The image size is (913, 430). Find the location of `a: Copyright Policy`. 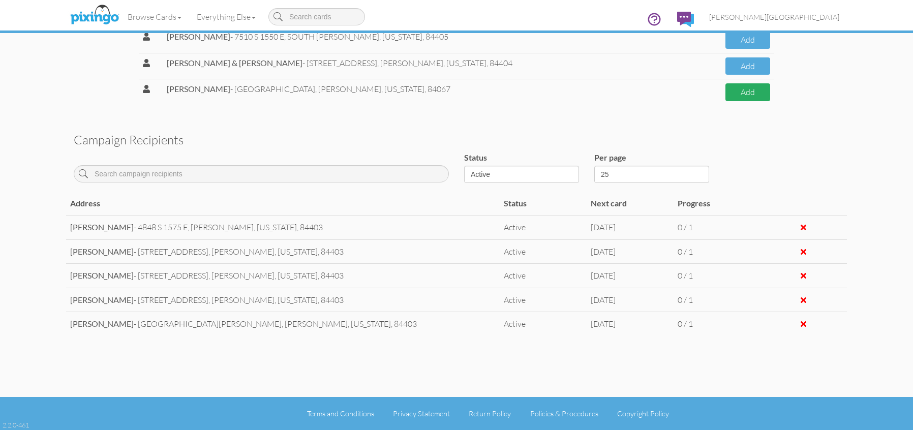

a: Copyright Policy is located at coordinates (643, 414).